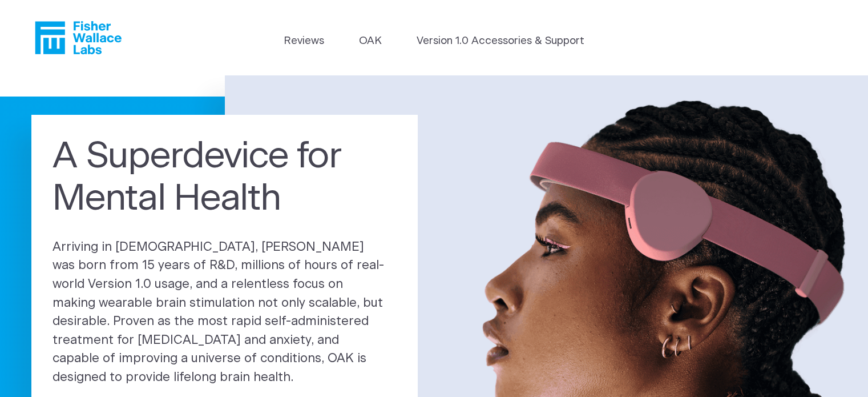 The image size is (868, 397). Describe the element at coordinates (224, 178) in the screenshot. I see `h1: A Superdevice for Mental Health` at that location.